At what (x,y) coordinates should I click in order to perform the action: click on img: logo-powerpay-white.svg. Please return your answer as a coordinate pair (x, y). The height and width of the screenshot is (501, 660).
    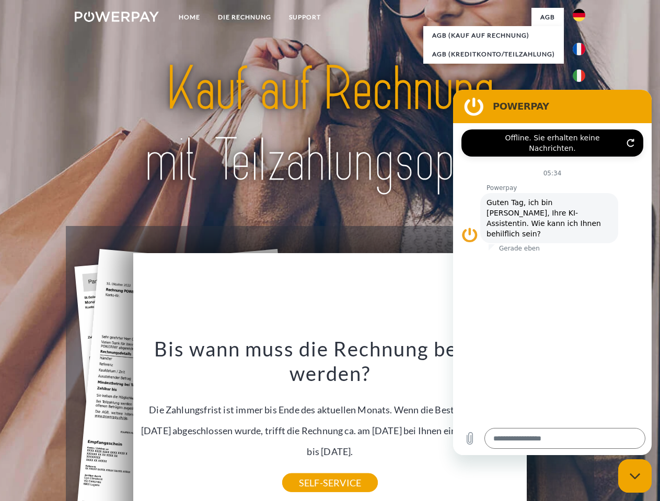
    Looking at the image, I should click on (116, 17).